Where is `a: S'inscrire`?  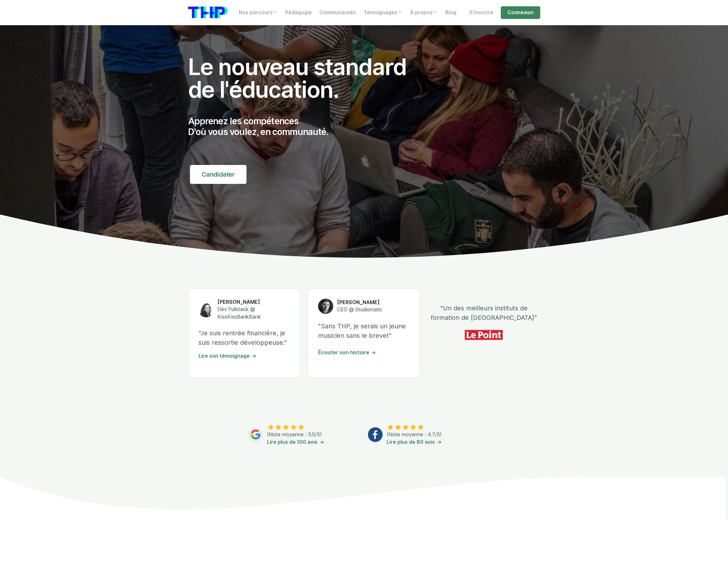
a: S'inscrire is located at coordinates (481, 12).